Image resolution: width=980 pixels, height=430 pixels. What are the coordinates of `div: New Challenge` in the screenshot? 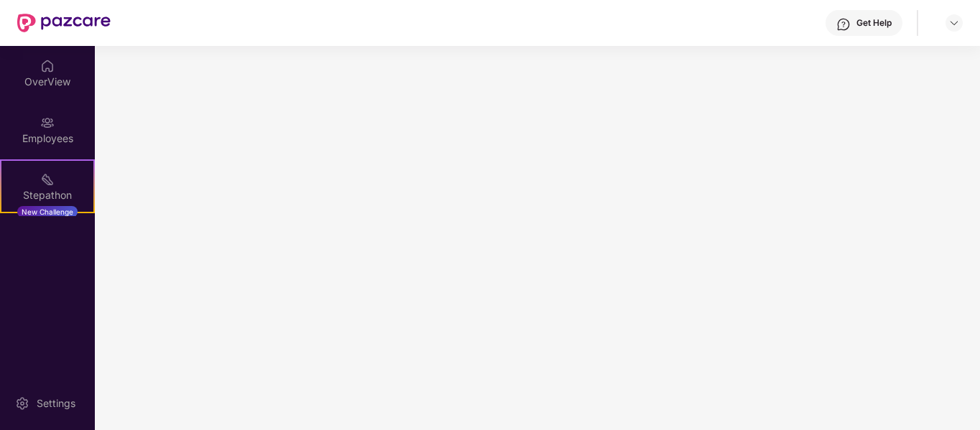 It's located at (47, 212).